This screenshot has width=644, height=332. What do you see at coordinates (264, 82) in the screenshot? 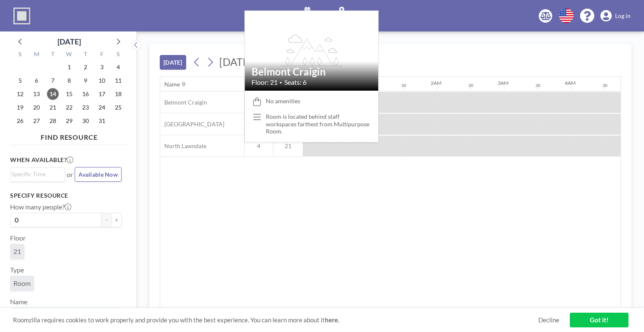
I see `span: Floor: 21` at bounding box center [264, 82].